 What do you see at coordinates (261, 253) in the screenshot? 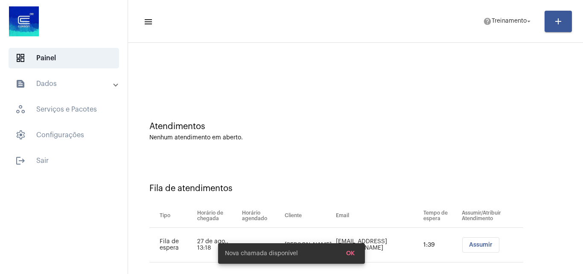
I see `span: Nova chamada disponível` at bounding box center [261, 253].